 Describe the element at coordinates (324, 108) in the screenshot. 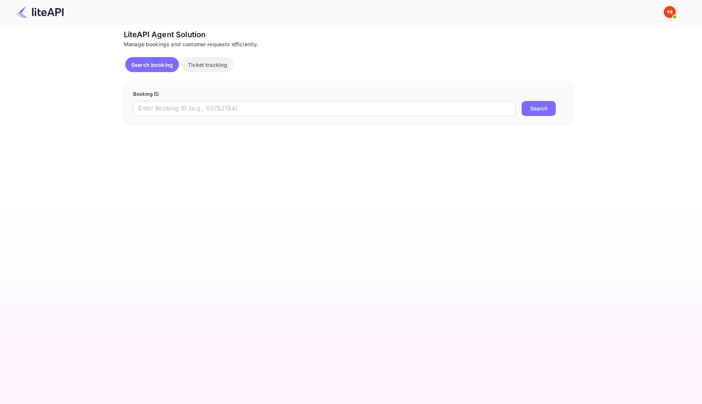

I see `input: Enter Booking ID (e.g., 63782194)` at that location.